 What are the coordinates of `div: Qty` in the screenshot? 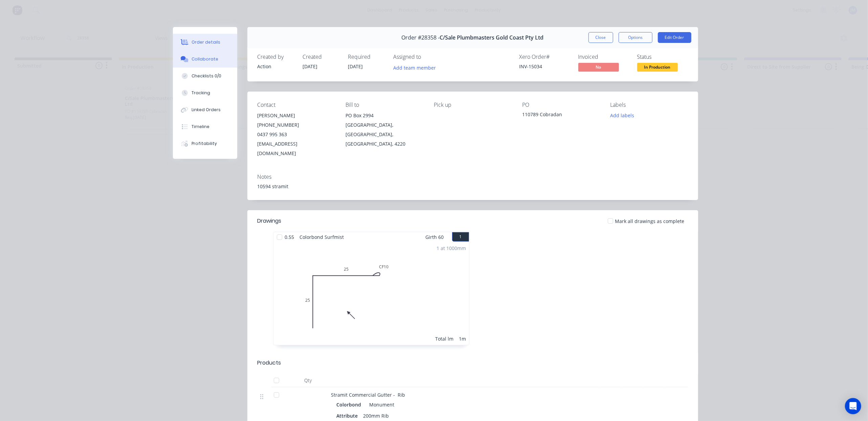 It's located at (308, 381).